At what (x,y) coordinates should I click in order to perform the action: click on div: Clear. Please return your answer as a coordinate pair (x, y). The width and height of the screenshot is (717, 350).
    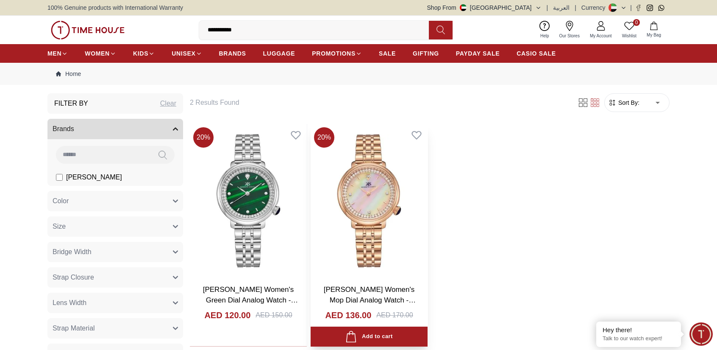
    Looking at the image, I should click on (168, 103).